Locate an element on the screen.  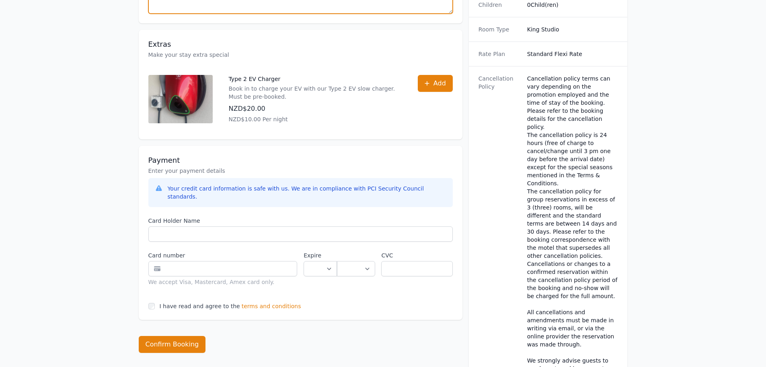
button: Confirm Booking is located at coordinates (172, 344).